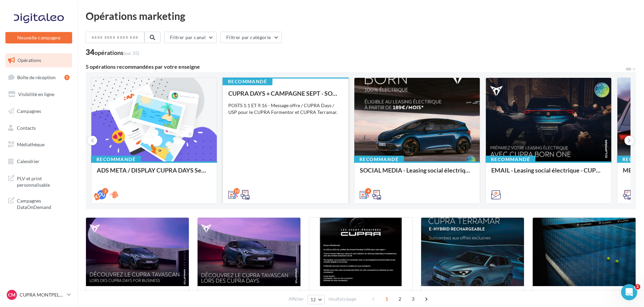  I want to click on span: Médiathèque, so click(31, 144).